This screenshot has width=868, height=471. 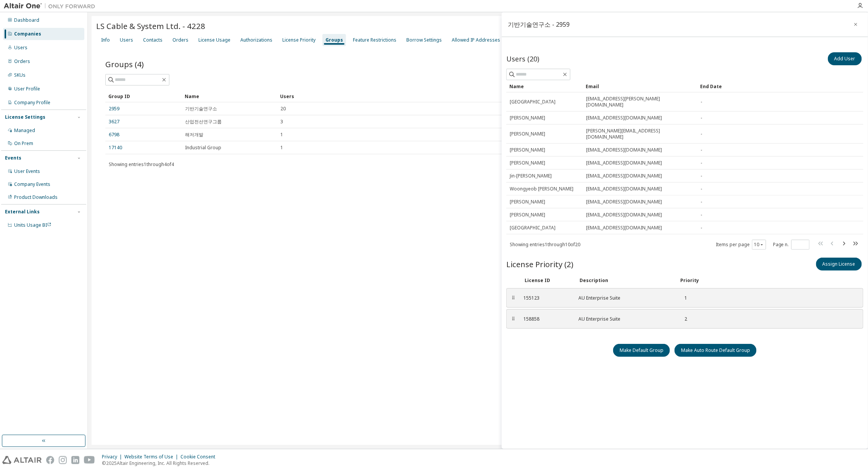 What do you see at coordinates (683, 319) in the screenshot?
I see `div: 2` at bounding box center [683, 319].